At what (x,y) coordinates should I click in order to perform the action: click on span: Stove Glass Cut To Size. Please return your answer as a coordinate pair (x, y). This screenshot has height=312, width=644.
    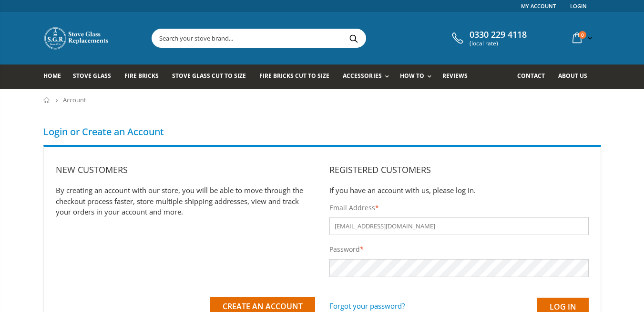
    Looking at the image, I should click on (209, 76).